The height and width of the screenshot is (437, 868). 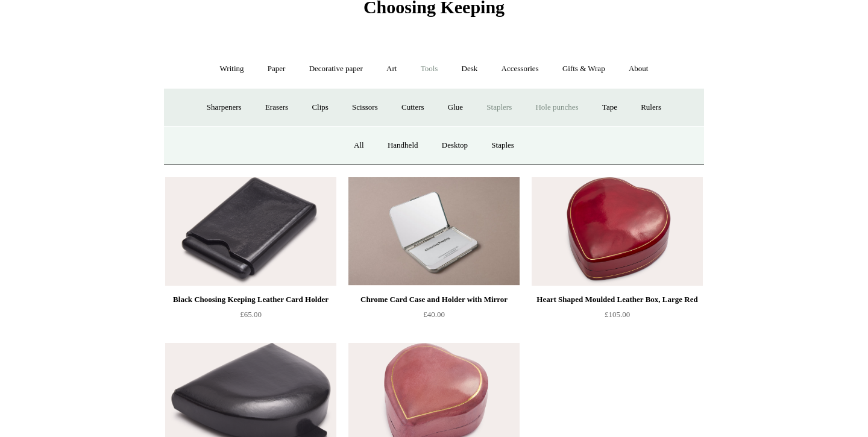 I want to click on a: Glue, so click(x=455, y=107).